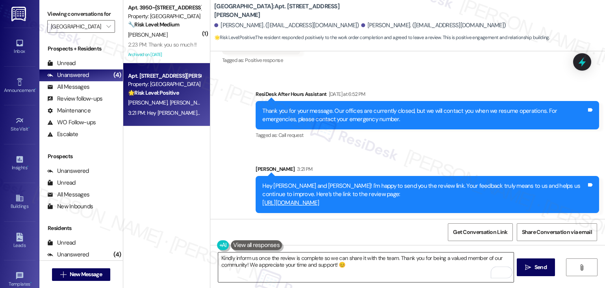 The width and height of the screenshot is (605, 288). What do you see at coordinates (81, 48) in the screenshot?
I see `div: Prospects + Residents` at bounding box center [81, 48].